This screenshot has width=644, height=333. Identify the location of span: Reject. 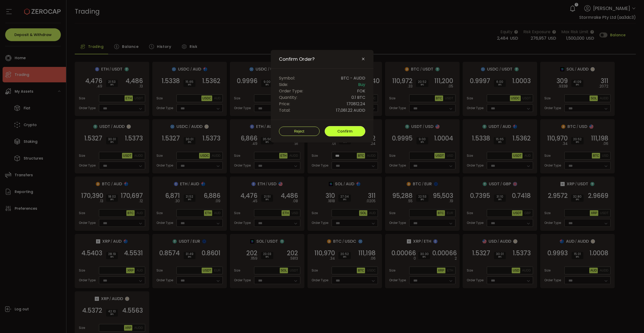
(299, 131).